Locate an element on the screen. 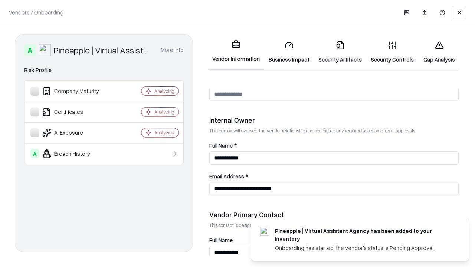  div: Internal Owner is located at coordinates (334, 120).